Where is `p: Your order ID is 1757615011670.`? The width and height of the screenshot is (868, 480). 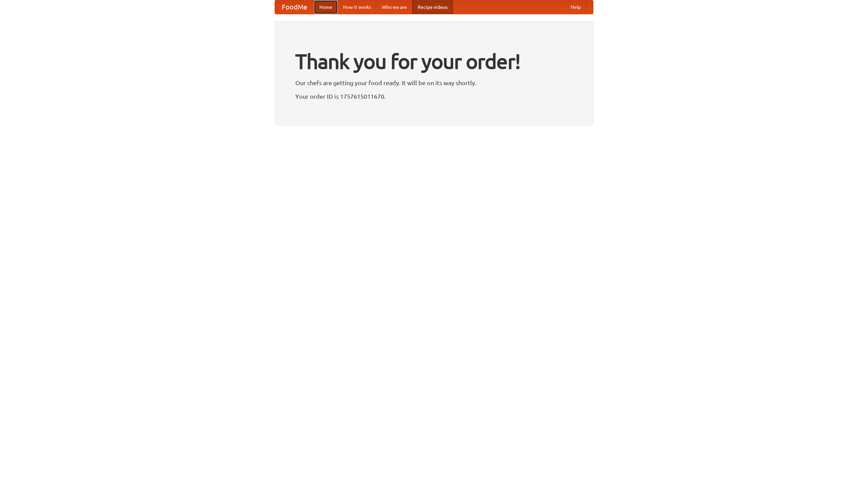 p: Your order ID is 1757615011670. is located at coordinates (434, 96).